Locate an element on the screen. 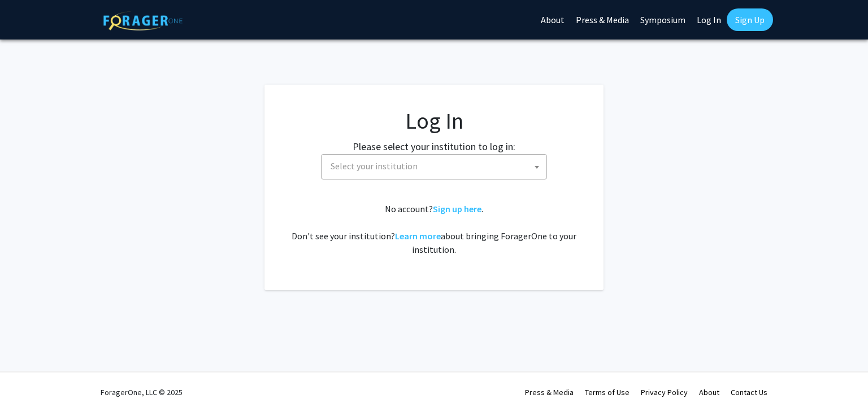 This screenshot has width=868, height=412. a: Contact Us is located at coordinates (749, 392).